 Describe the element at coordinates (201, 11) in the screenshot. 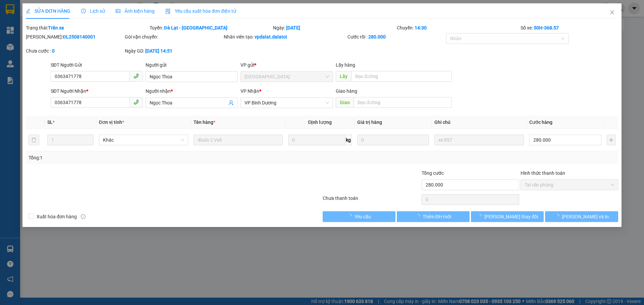

I see `span: Yêu cầu xuất hóa đơn điện tử` at that location.